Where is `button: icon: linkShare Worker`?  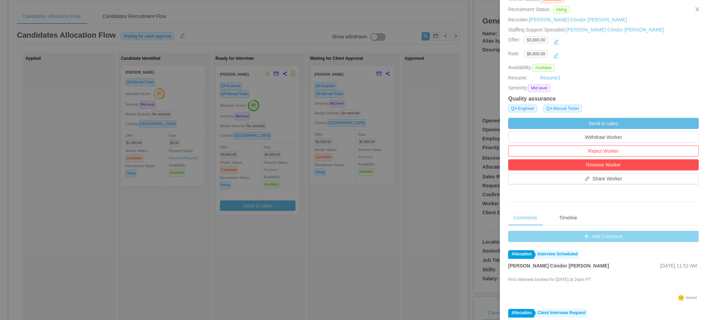
button: icon: linkShare Worker is located at coordinates (603, 178).